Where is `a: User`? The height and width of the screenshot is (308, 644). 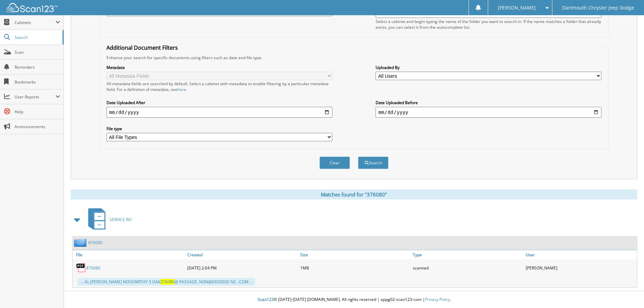
a: User is located at coordinates (580, 255).